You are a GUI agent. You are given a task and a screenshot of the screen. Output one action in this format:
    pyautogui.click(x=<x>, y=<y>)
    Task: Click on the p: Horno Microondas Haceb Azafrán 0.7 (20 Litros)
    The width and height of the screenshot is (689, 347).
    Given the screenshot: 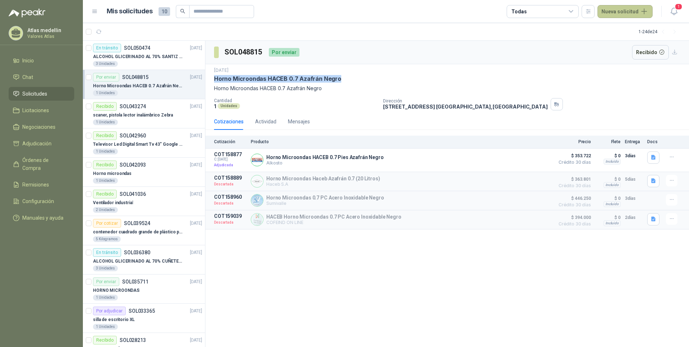 What is the action you would take?
    pyautogui.click(x=323, y=178)
    